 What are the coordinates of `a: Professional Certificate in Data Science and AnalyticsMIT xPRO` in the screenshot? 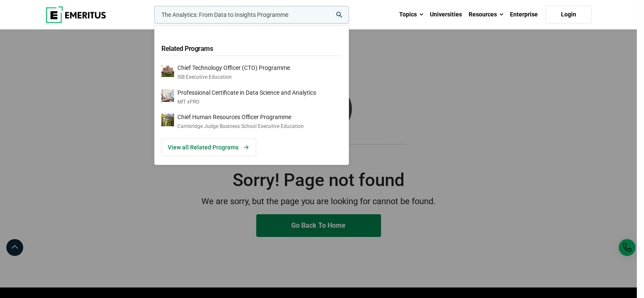 It's located at (251, 97).